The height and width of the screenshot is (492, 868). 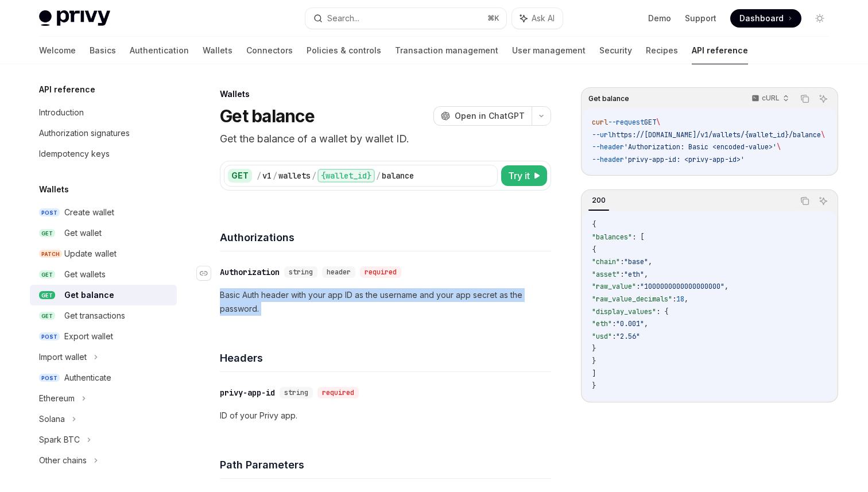 I want to click on h1: Get balance, so click(x=267, y=116).